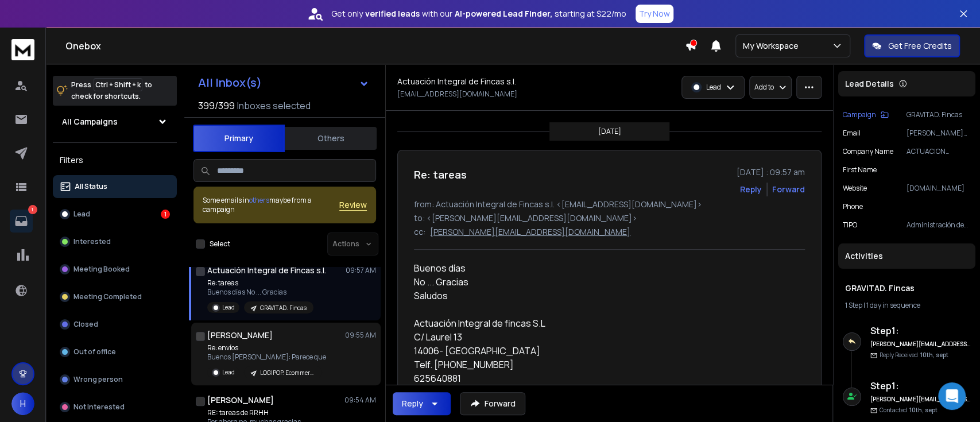 This screenshot has height=422, width=980. Describe the element at coordinates (230, 83) in the screenshot. I see `h1: All Inbox(s)` at that location.